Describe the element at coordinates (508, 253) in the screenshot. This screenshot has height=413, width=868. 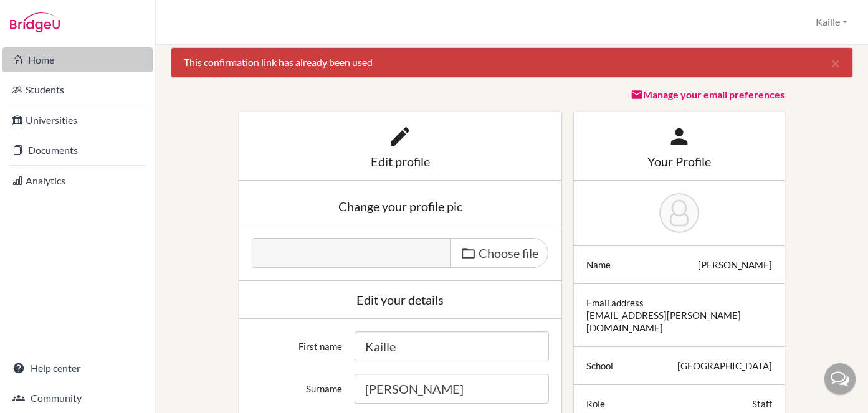
I see `span: Choose file` at that location.